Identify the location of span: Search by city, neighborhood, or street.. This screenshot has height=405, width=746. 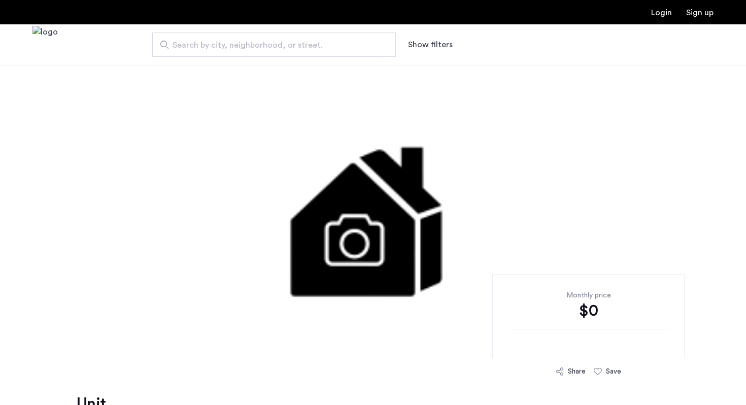
(270, 45).